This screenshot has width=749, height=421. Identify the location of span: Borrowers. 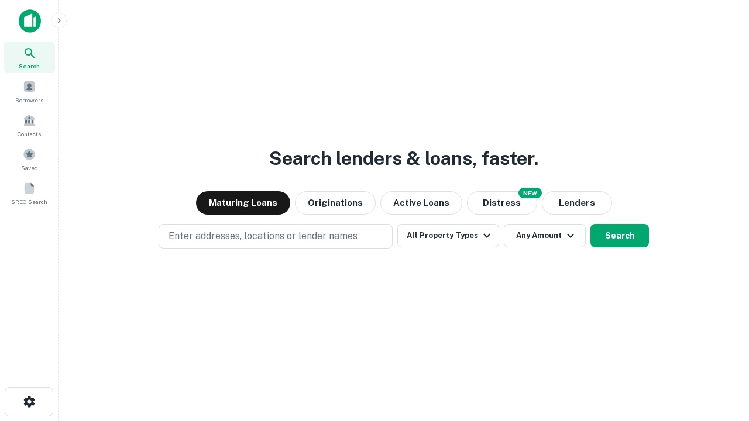
(29, 100).